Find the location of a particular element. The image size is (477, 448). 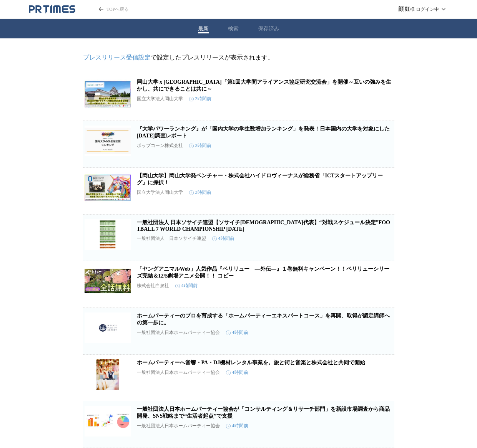

a: ホームパーティーへ音響・PA・DJ機材レンタル事業を。旅と街と音楽と株式会社と共同で開始 is located at coordinates (251, 363).